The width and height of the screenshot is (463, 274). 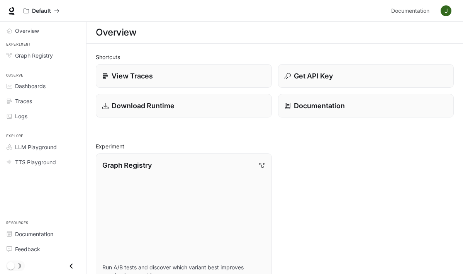 What do you see at coordinates (143, 105) in the screenshot?
I see `p: Download Runtime` at bounding box center [143, 105].